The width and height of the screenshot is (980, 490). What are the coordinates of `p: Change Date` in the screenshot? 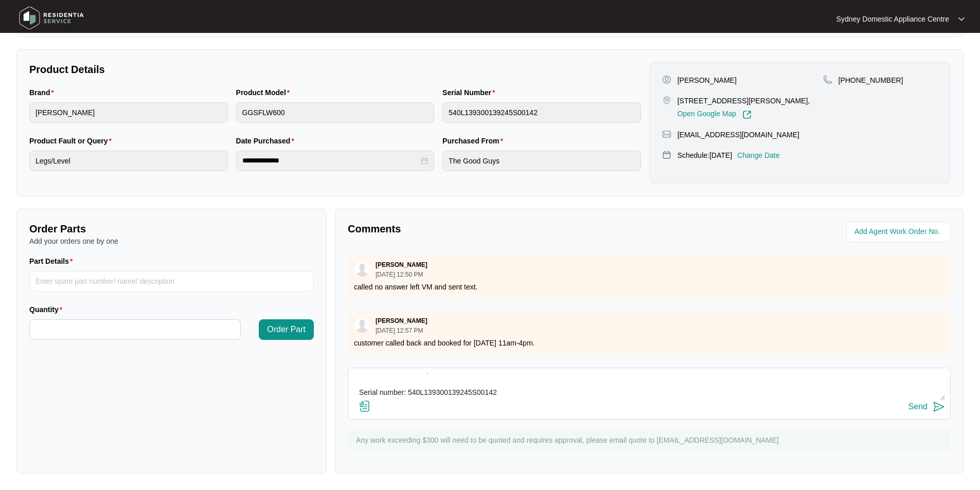 It's located at (759, 156).